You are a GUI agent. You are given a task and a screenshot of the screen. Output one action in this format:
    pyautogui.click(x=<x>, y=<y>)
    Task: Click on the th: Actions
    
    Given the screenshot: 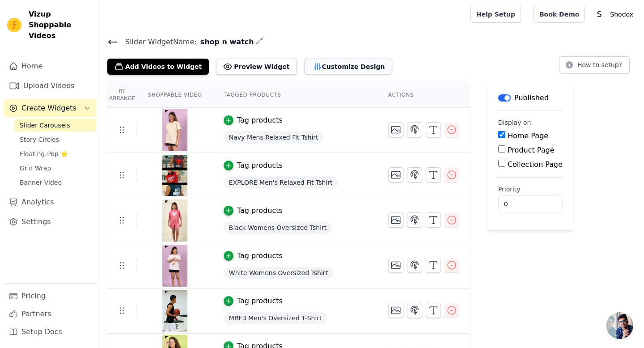 What is the action you would take?
    pyautogui.click(x=424, y=95)
    